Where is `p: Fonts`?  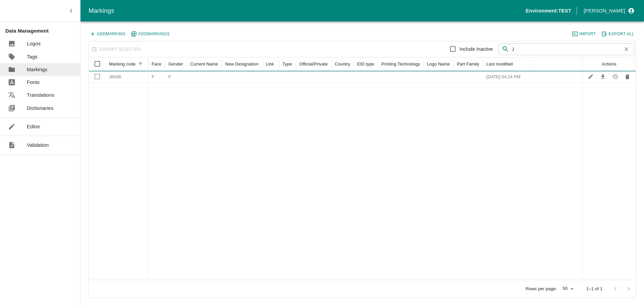 p: Fonts is located at coordinates (33, 82).